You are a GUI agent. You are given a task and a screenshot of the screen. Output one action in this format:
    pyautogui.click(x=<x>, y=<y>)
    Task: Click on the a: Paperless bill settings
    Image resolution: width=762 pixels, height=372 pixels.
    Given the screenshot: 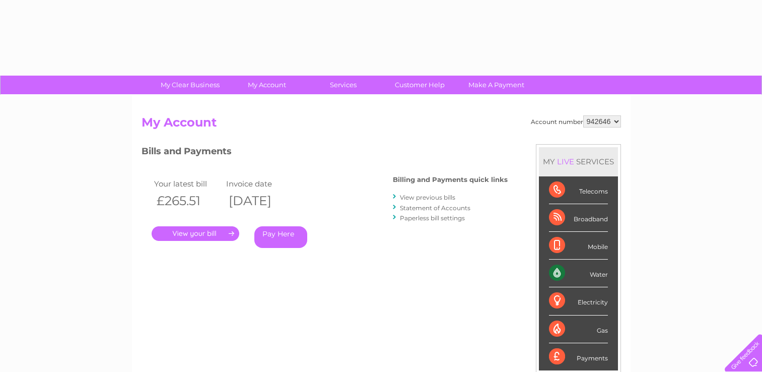 What is the action you would take?
    pyautogui.click(x=432, y=218)
    